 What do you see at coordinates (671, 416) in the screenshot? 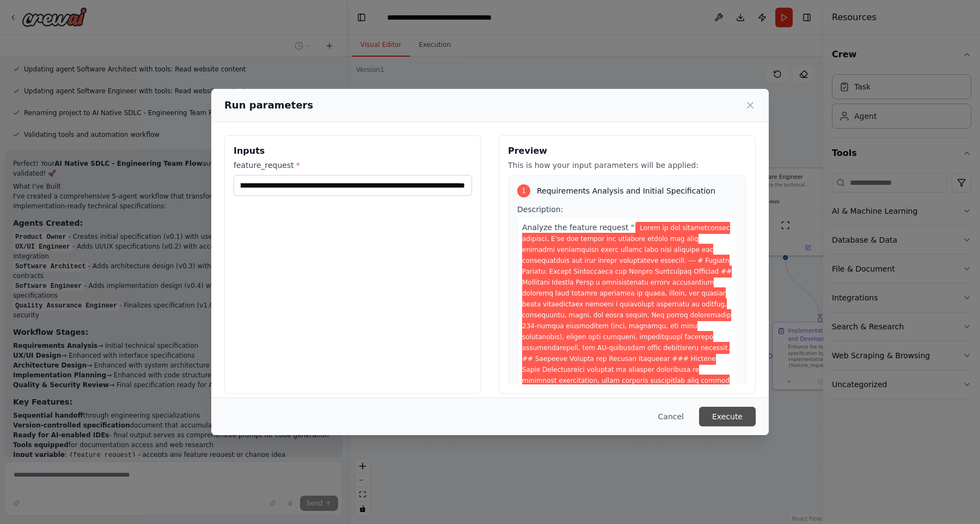
I see `button: Cancel` at bounding box center [671, 416].